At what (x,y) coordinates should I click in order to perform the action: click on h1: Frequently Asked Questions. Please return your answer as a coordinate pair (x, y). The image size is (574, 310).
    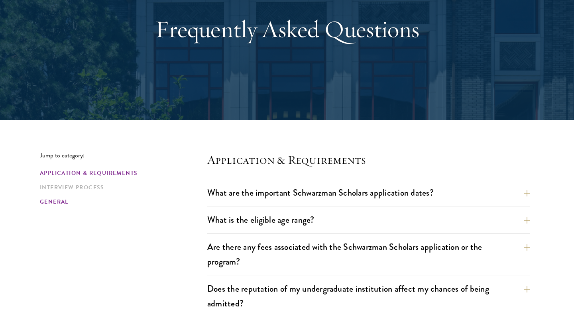
    Looking at the image, I should click on (287, 29).